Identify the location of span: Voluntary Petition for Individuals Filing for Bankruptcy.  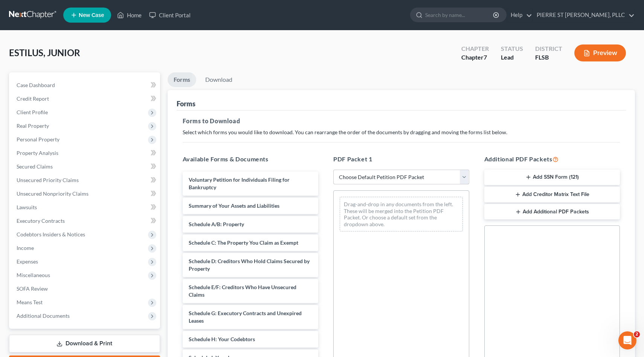
(239, 183).